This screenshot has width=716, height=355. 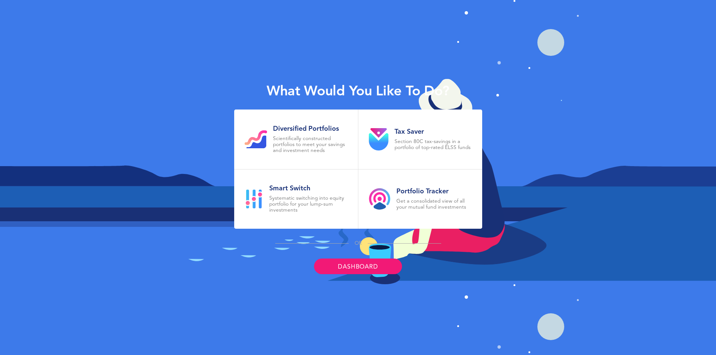 What do you see at coordinates (358, 267) in the screenshot?
I see `a: Dashboard` at bounding box center [358, 267].